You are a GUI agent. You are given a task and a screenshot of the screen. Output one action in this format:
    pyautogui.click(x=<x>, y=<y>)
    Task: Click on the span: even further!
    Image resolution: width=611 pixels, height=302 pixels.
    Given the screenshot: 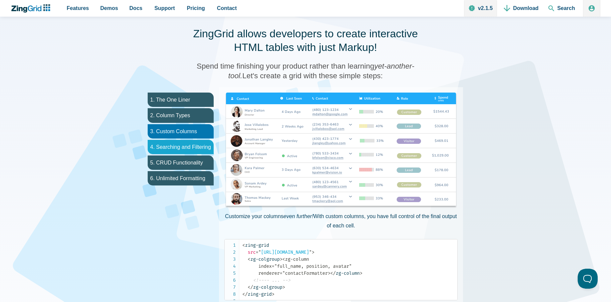 What is the action you would take?
    pyautogui.click(x=298, y=216)
    